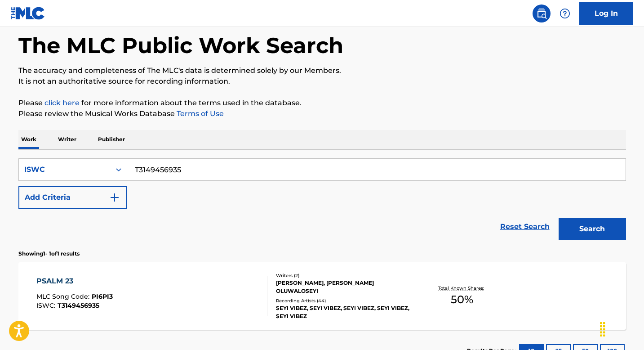 This screenshot has width=644, height=350. What do you see at coordinates (115, 197) in the screenshot?
I see `img: 9d2ae6d4665cec9f34b9.svg` at bounding box center [115, 197].